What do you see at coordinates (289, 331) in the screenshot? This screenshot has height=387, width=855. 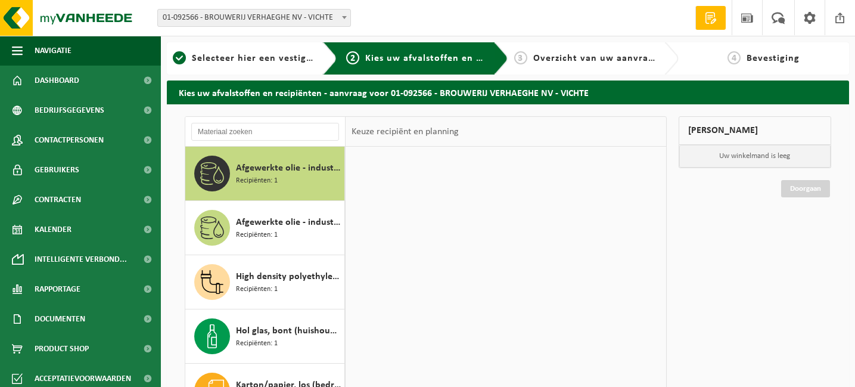 I see `span: Hol glas, bont (huishoudelijk)` at bounding box center [289, 331].